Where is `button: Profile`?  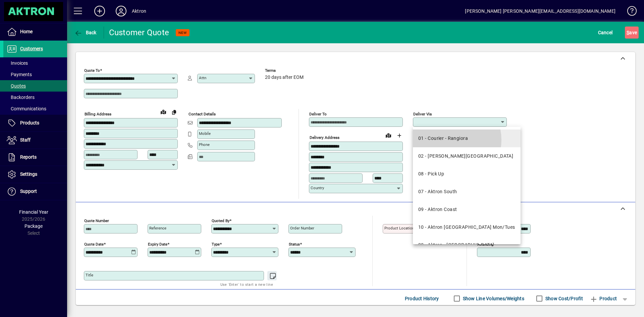
button: Profile is located at coordinates (121, 11).